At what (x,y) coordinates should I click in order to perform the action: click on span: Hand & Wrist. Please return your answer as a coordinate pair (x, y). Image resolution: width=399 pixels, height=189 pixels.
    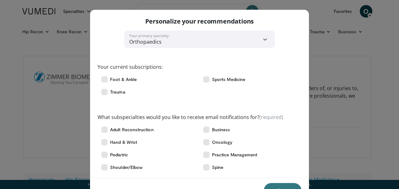
    Looking at the image, I should click on (123, 142).